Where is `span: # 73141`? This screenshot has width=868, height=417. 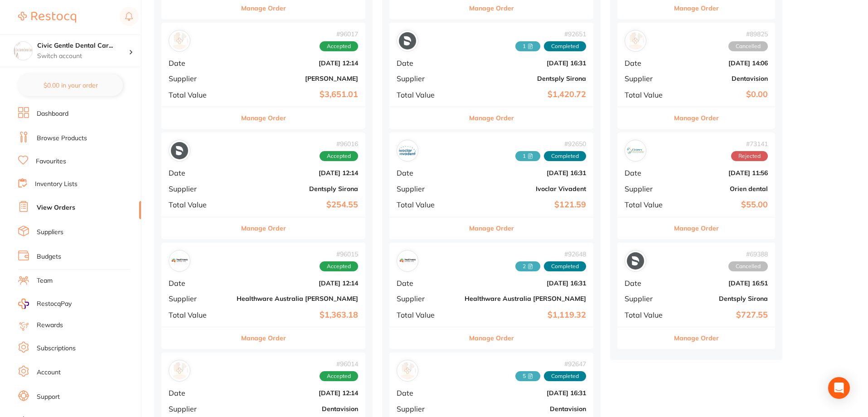 span: # 73141 is located at coordinates (749, 144).